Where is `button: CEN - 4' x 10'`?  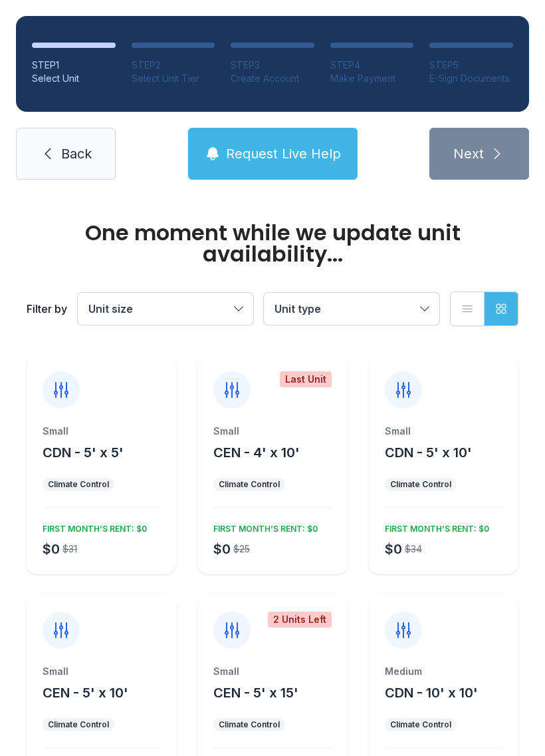 button: CEN - 4' x 10' is located at coordinates (257, 453).